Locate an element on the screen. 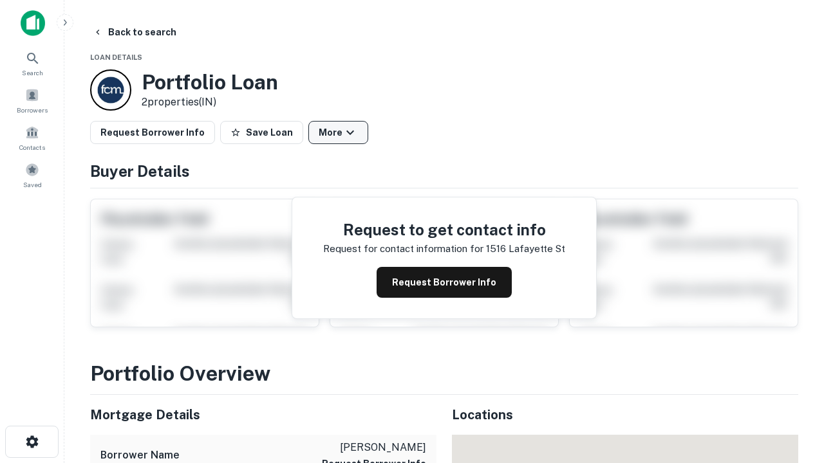  div: Borrowers is located at coordinates (32, 100).